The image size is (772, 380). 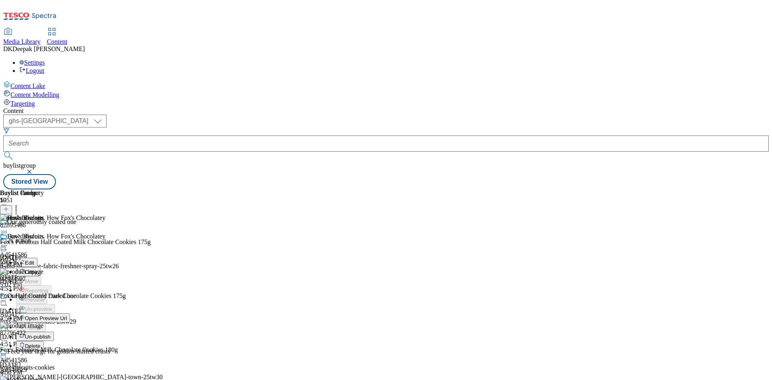 What do you see at coordinates (22, 41) in the screenshot?
I see `span: Media Library` at bounding box center [22, 41].